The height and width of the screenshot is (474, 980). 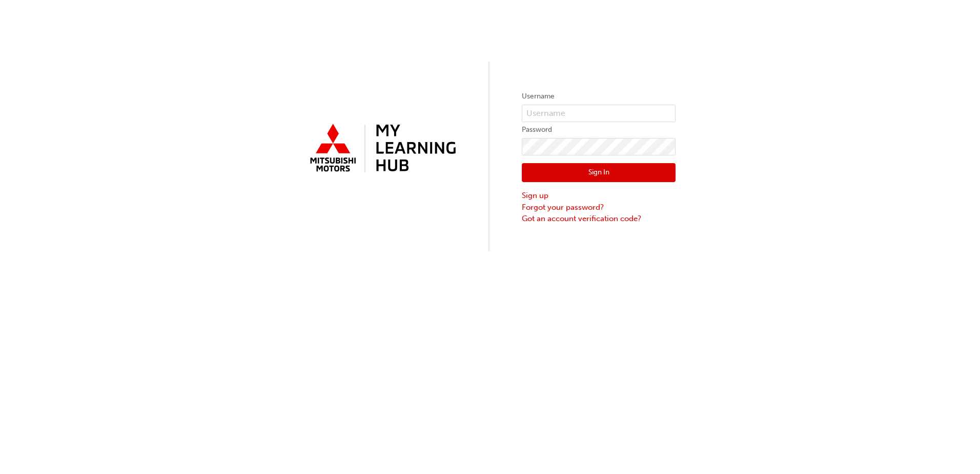 What do you see at coordinates (599, 218) in the screenshot?
I see `a: Got an account verification code?` at bounding box center [599, 218].